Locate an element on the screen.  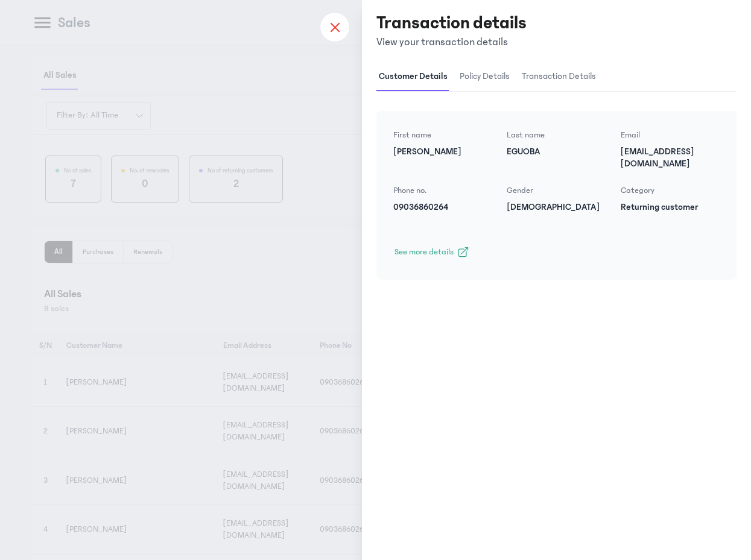
button: policy details is located at coordinates (488, 77).